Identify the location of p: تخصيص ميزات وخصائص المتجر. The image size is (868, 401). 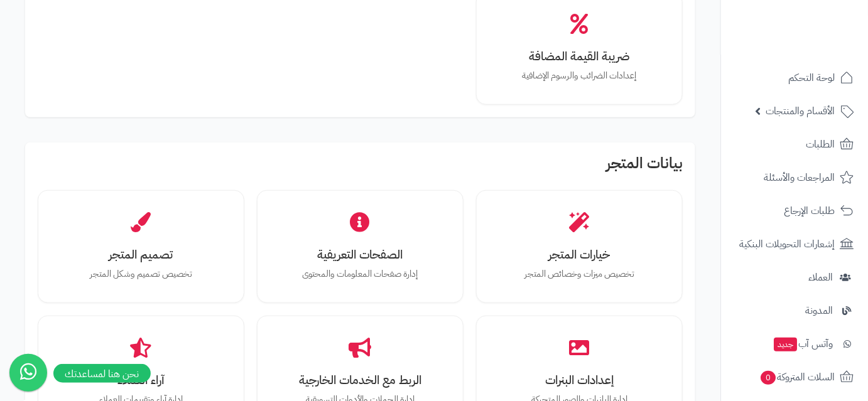
(579, 274).